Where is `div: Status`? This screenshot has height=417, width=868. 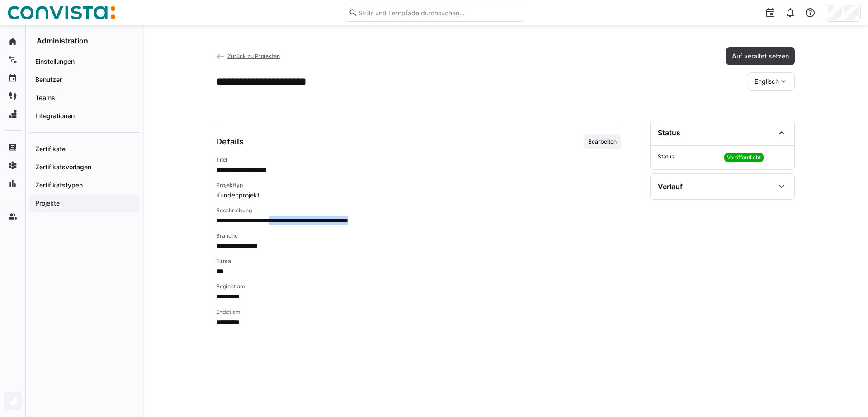 div: Status is located at coordinates (669, 132).